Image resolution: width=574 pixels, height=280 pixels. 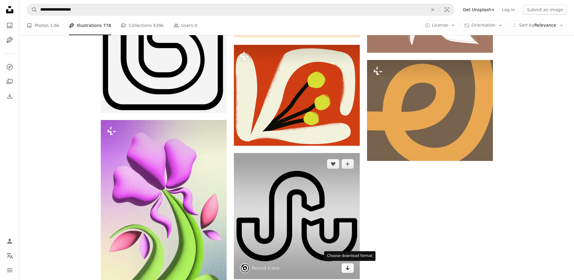 What do you see at coordinates (164, 49) in the screenshot?
I see `a: A black and white photo of a logo` at bounding box center [164, 49].